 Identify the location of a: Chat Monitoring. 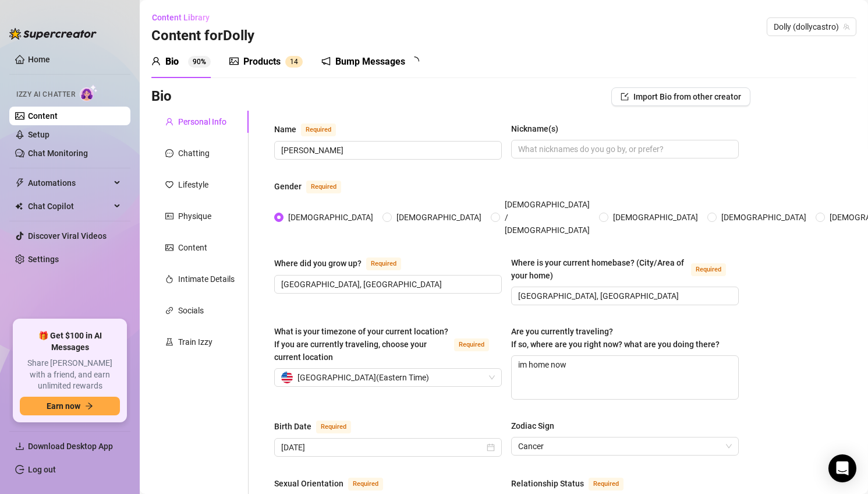
(57, 153).